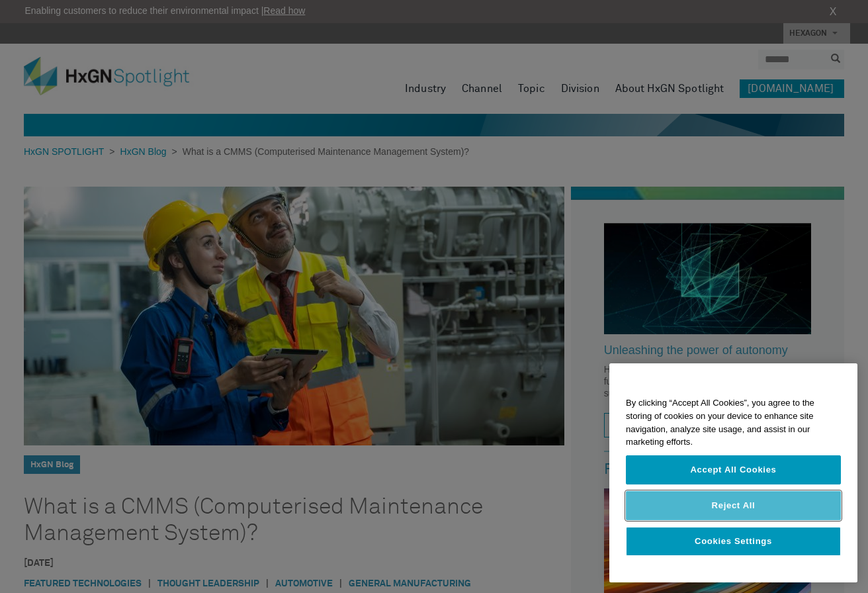 The image size is (868, 593). Describe the element at coordinates (733, 472) in the screenshot. I see `div: Cookie banner` at that location.